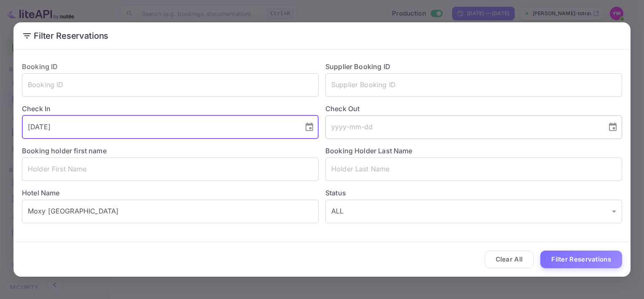 This screenshot has width=644, height=299. Describe the element at coordinates (322, 36) in the screenshot. I see `h2: Filter Reservations` at that location.